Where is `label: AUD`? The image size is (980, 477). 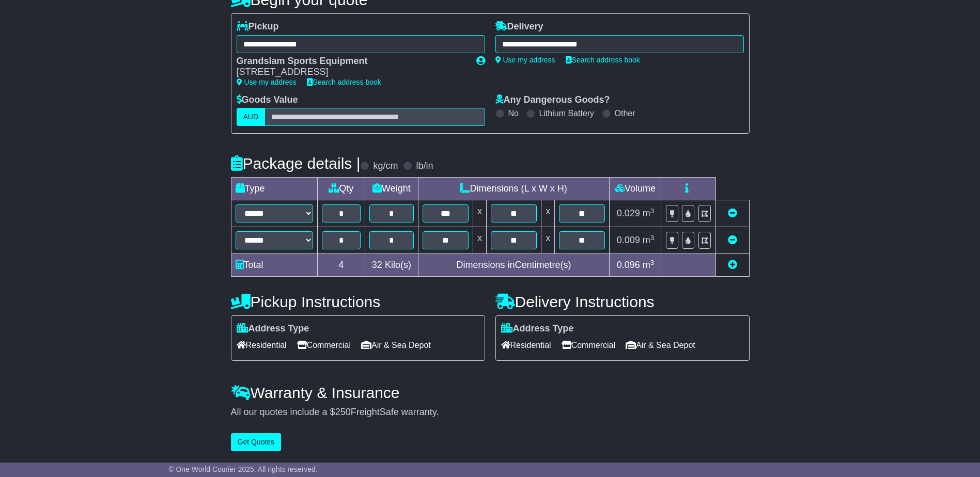
label: AUD is located at coordinates (251, 117).